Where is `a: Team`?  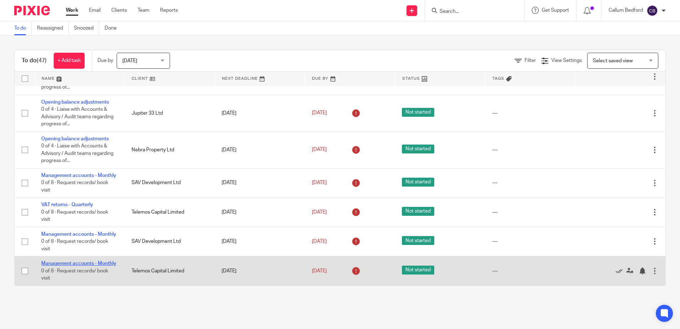
a: Team is located at coordinates (143, 10).